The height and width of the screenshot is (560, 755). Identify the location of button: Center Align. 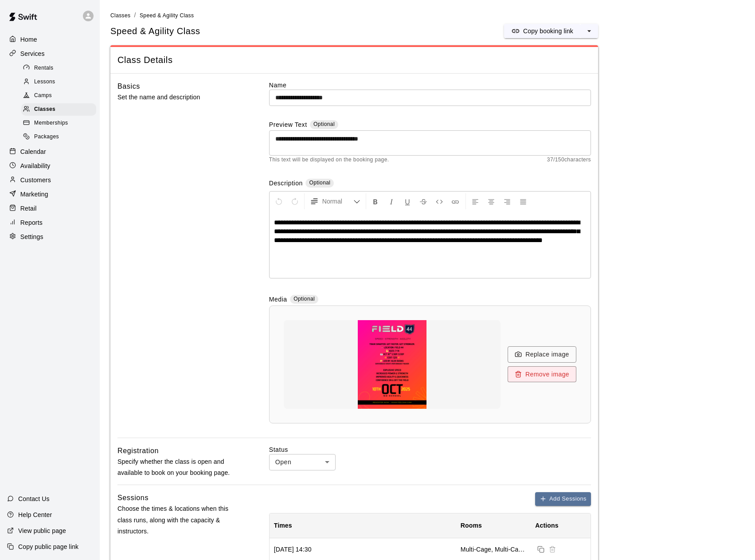
(491, 201).